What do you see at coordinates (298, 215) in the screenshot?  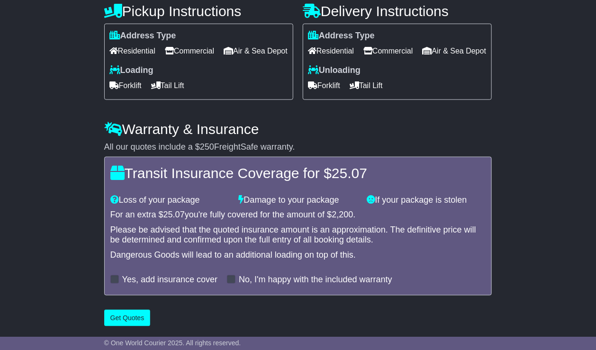 I see `div: For an extra $ you're fully covered for the amount of $ .` at bounding box center [298, 215].